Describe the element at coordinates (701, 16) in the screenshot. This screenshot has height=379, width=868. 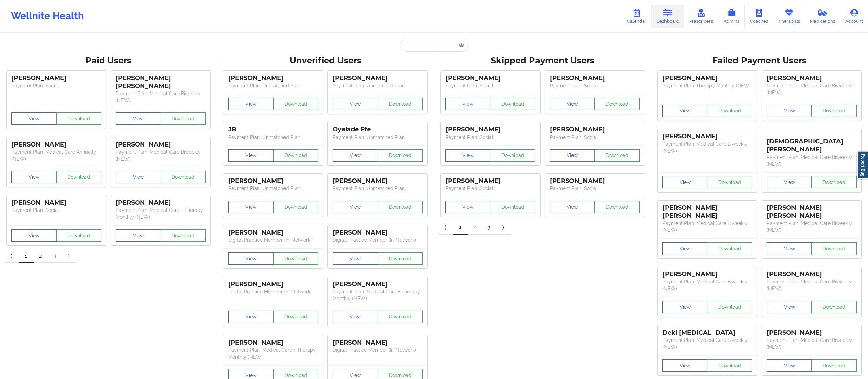
I see `a: Prescribers` at that location.